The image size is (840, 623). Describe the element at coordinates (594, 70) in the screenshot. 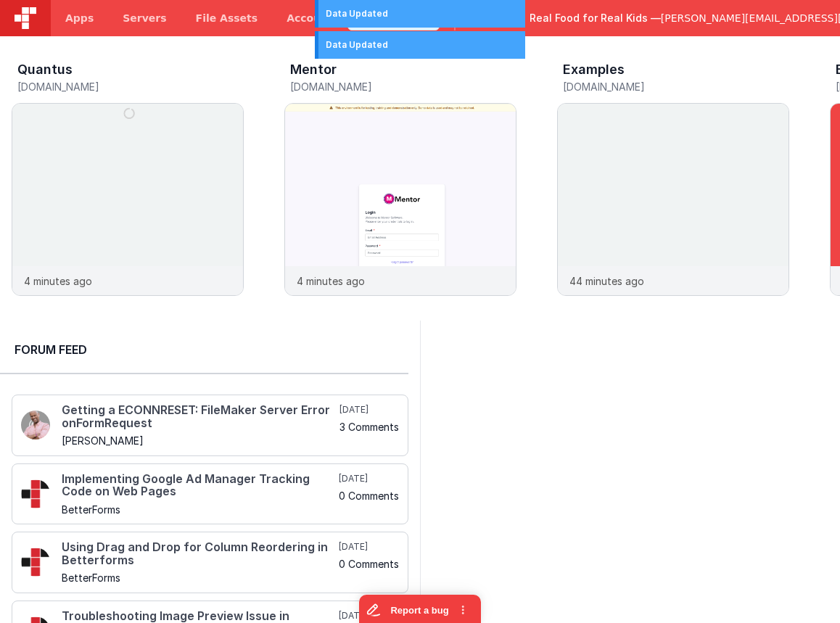

I see `h3: Examples` at that location.